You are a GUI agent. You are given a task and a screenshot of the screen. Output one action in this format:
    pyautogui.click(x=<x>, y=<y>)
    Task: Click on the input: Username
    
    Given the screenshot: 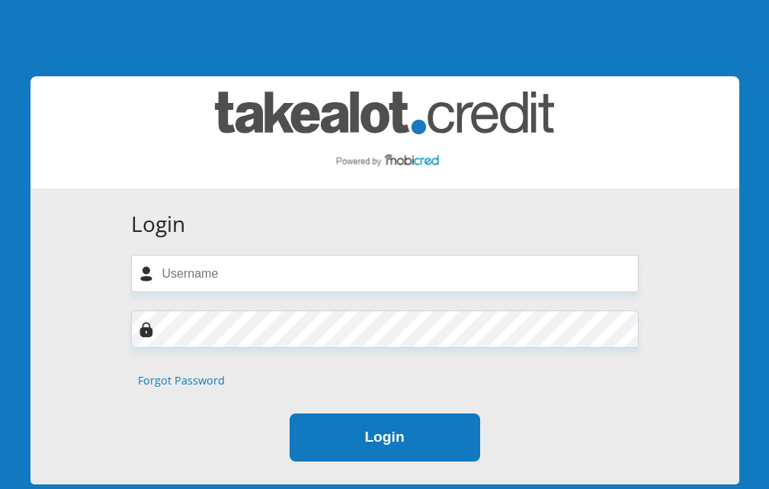 What is the action you would take?
    pyautogui.click(x=385, y=273)
    